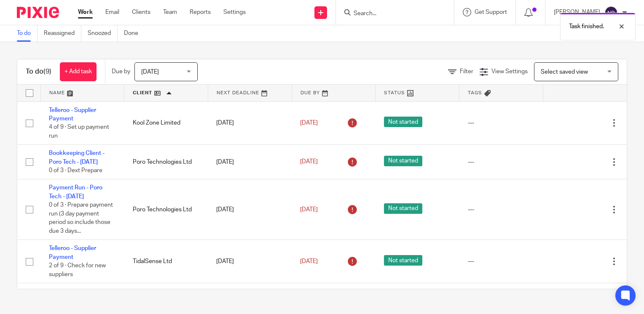 The height and width of the screenshot is (314, 644). I want to click on a: Reassigned, so click(62, 33).